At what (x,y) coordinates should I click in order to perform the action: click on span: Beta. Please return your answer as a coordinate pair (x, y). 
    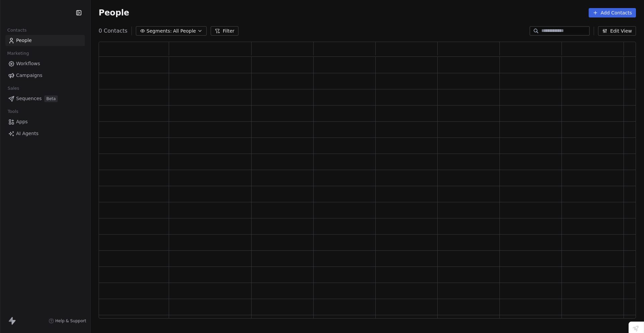
    Looking at the image, I should click on (51, 99).